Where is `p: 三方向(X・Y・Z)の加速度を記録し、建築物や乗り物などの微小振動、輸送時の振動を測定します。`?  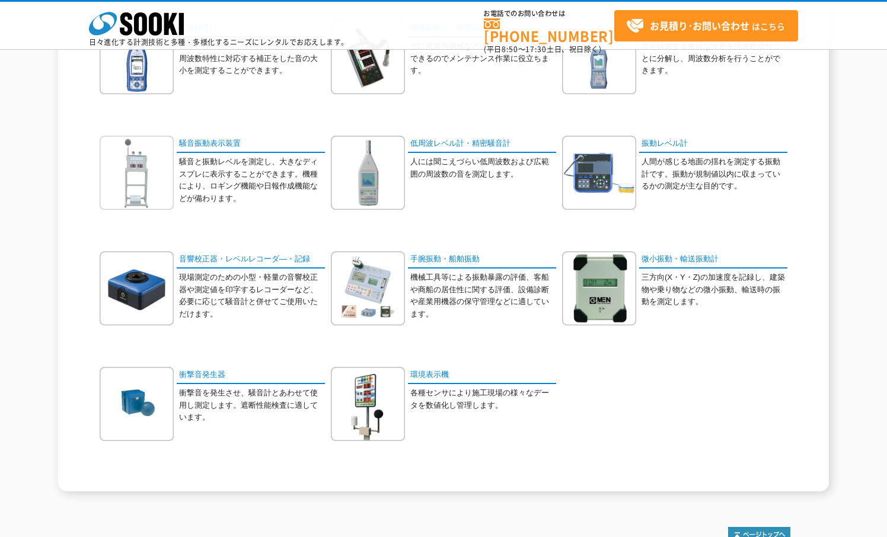 p: 三方向(X・Y・Z)の加速度を記録し、建築物や乗り物などの微小振動、輸送時の振動を測定します。 is located at coordinates (714, 290).